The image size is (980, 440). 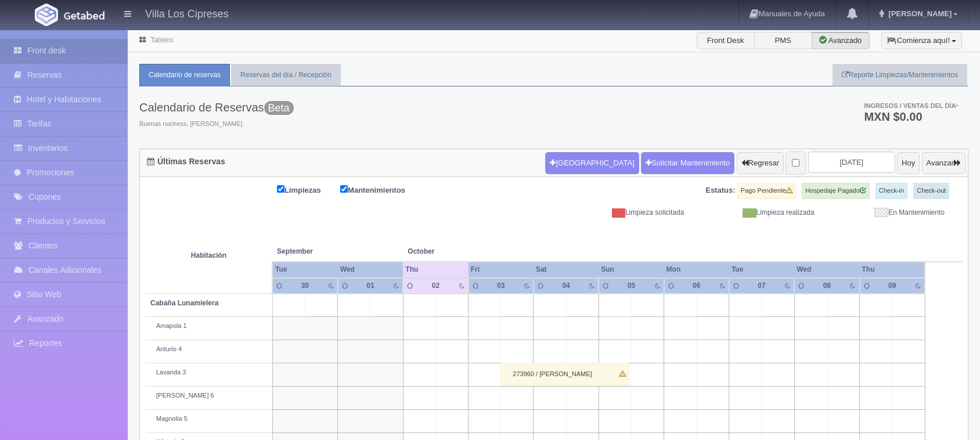 What do you see at coordinates (891, 191) in the screenshot?
I see `label: Check-in` at bounding box center [891, 191].